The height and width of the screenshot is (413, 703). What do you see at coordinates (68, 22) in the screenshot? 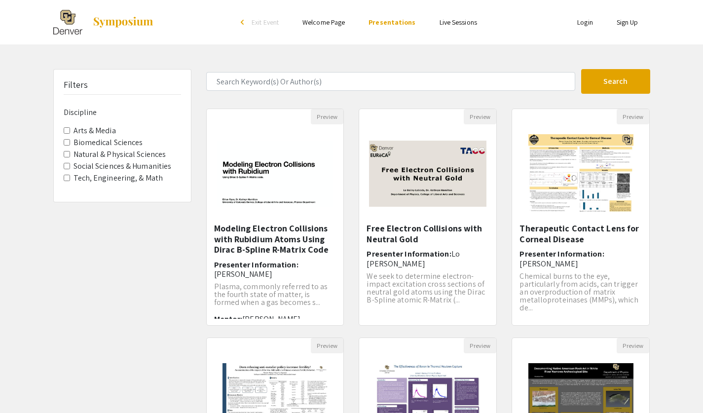
I see `img: The 2025 Research and Creative Activities Symposium (RaCAS)` at bounding box center [68, 22].